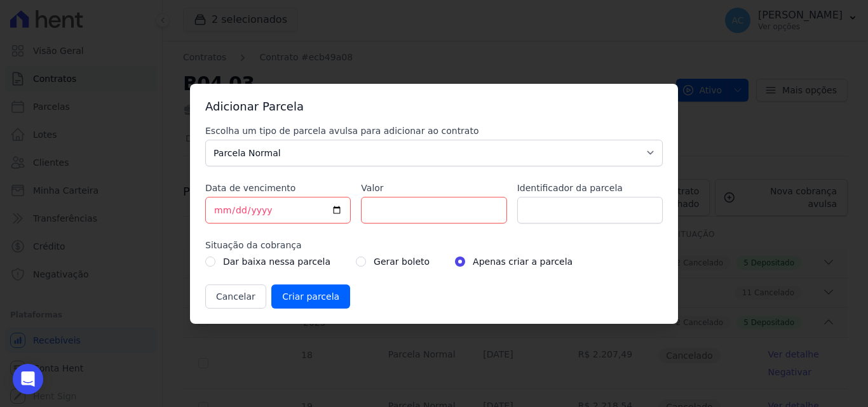 Image resolution: width=868 pixels, height=407 pixels. What do you see at coordinates (434, 188) in the screenshot?
I see `label: Valor` at bounding box center [434, 188].